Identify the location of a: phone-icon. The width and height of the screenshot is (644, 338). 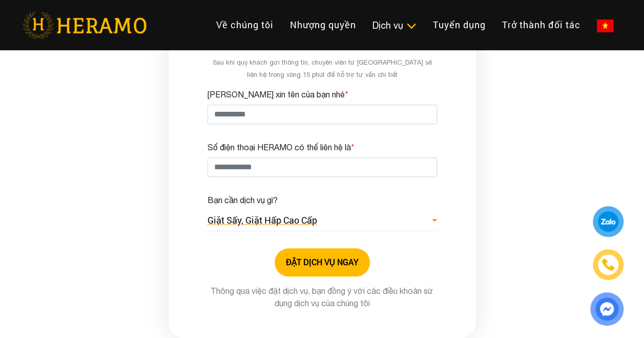
(608, 264).